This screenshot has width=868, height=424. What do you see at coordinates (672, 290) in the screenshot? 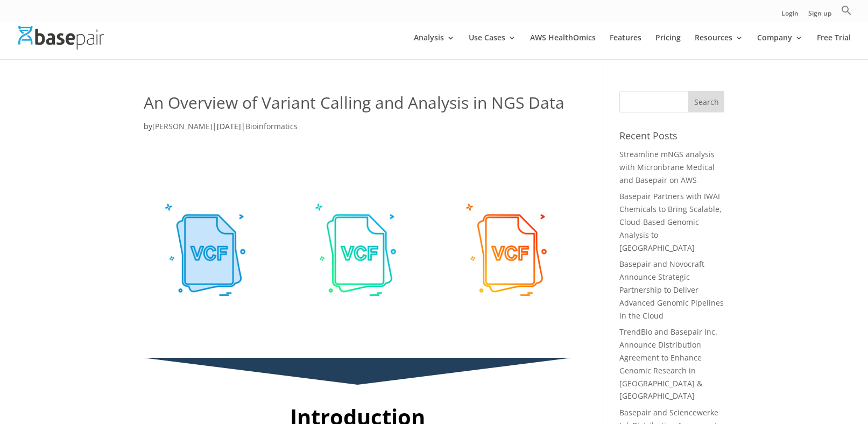
I see `a: Basepair and Novocraft Announce Strategic Partnership to Deliver Advanced Genomic Pipelines in th...` at bounding box center [672, 290].